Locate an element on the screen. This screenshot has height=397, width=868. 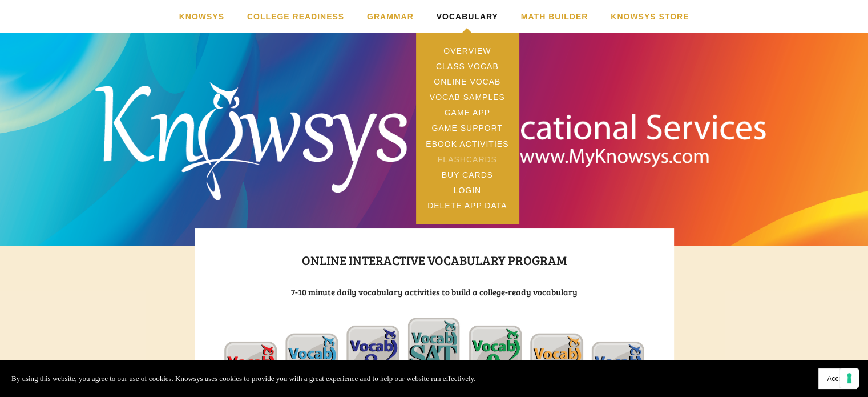
a: Vocab Samples is located at coordinates (467, 96).